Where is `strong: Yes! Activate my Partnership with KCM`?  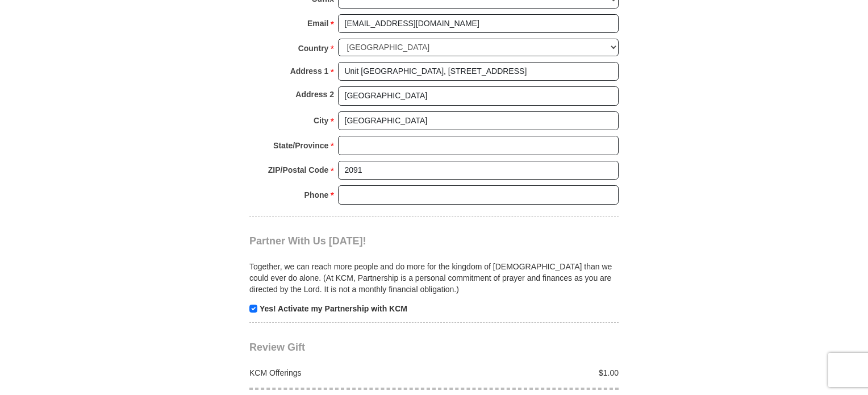
strong: Yes! Activate my Partnership with KCM is located at coordinates (334, 308).